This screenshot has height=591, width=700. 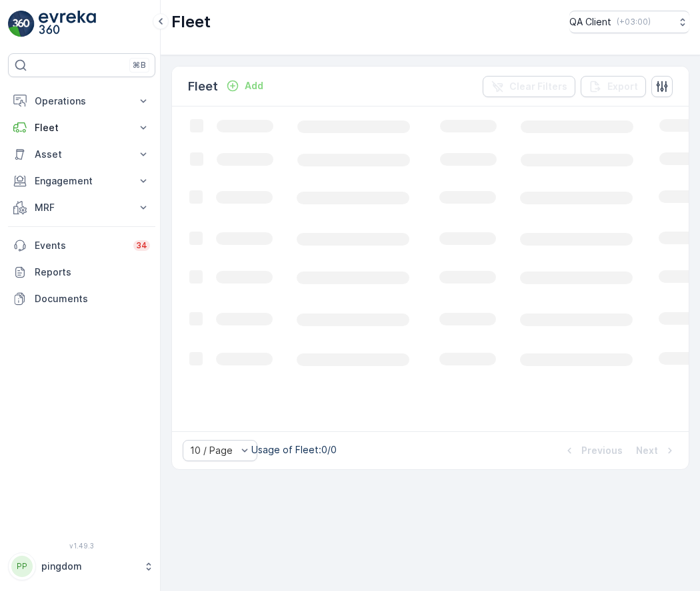 I want to click on span: v 1.49.3, so click(x=82, y=546).